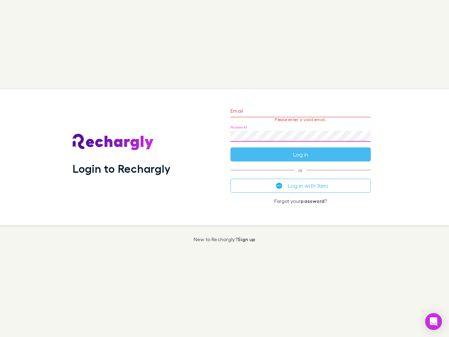  I want to click on button: Log in with Xero, so click(301, 186).